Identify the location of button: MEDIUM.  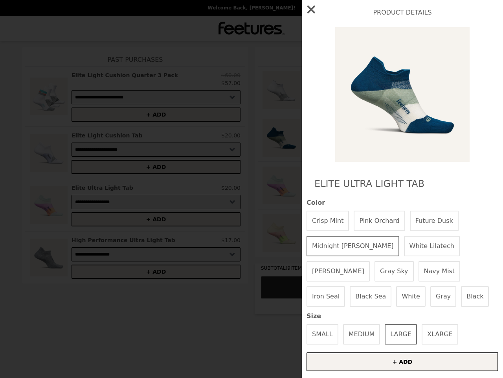
(362, 334).